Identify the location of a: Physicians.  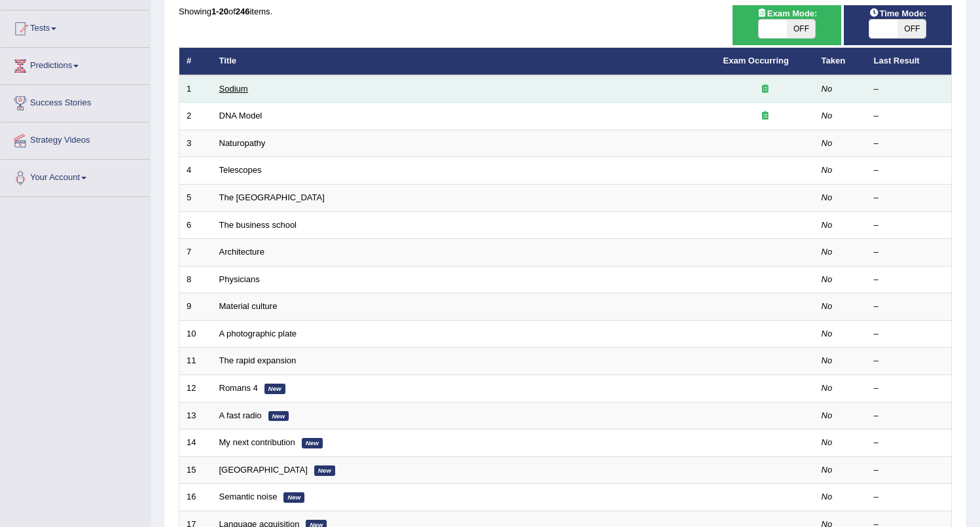
(240, 279).